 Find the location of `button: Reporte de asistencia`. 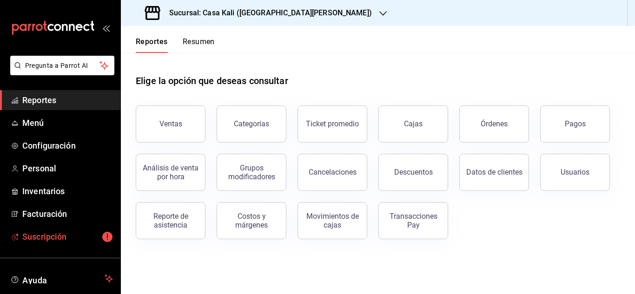

button: Reporte de asistencia is located at coordinates (171, 221).